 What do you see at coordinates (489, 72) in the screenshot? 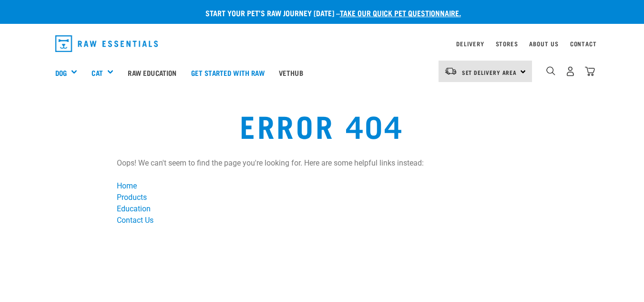
I see `span: Set Delivery Area` at bounding box center [489, 72].